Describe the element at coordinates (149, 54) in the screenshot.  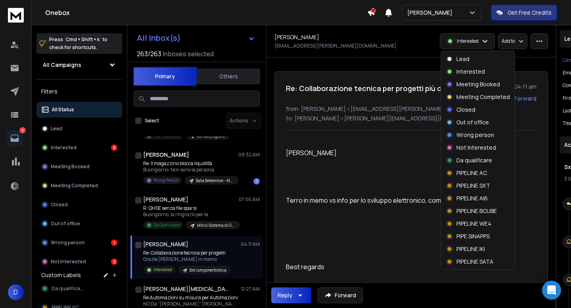
I see `span: 263 / 263` at that location.